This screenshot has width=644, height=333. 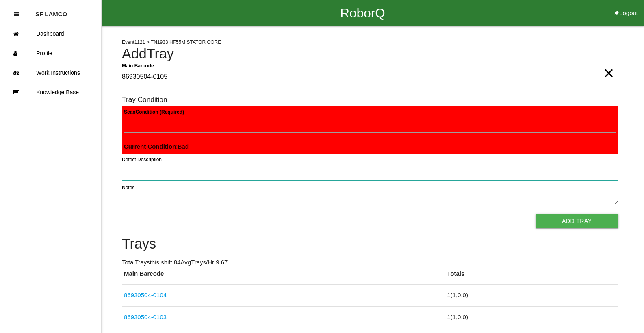 What do you see at coordinates (370, 99) in the screenshot?
I see `h6: Tray Condition` at bounding box center [370, 99].